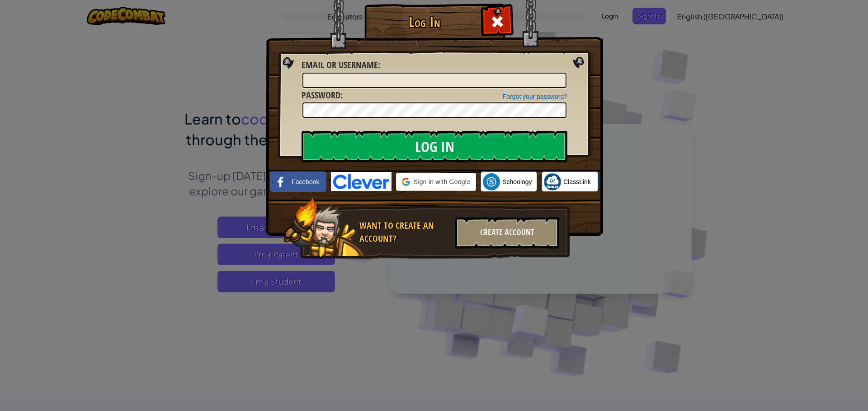 Image resolution: width=868 pixels, height=411 pixels. Describe the element at coordinates (434, 146) in the screenshot. I see `input: Log In` at that location.